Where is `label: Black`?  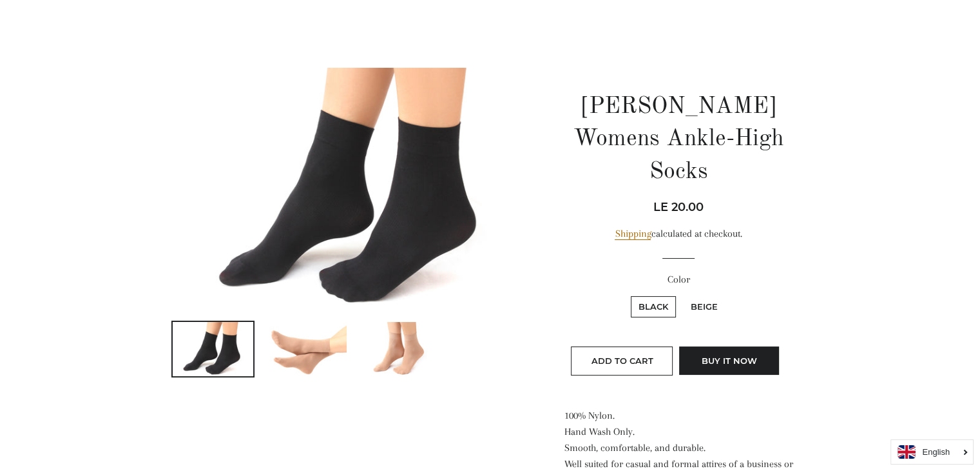
label: Black is located at coordinates (653, 306).